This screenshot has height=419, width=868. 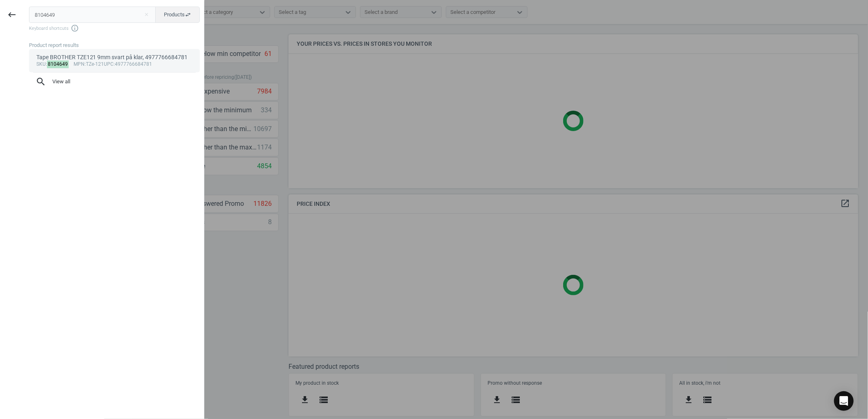 What do you see at coordinates (93, 15) in the screenshot?
I see `input: Enter the SKU or product name` at bounding box center [93, 15].